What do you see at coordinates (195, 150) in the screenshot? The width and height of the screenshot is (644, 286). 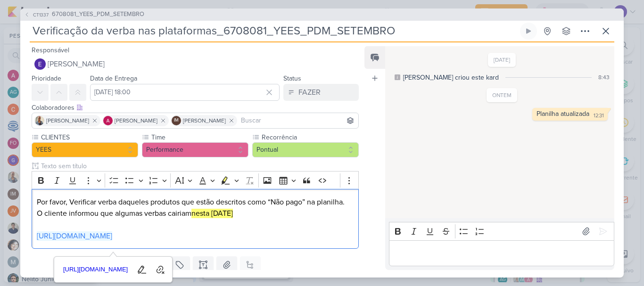 I see `button: Performance` at bounding box center [195, 150].